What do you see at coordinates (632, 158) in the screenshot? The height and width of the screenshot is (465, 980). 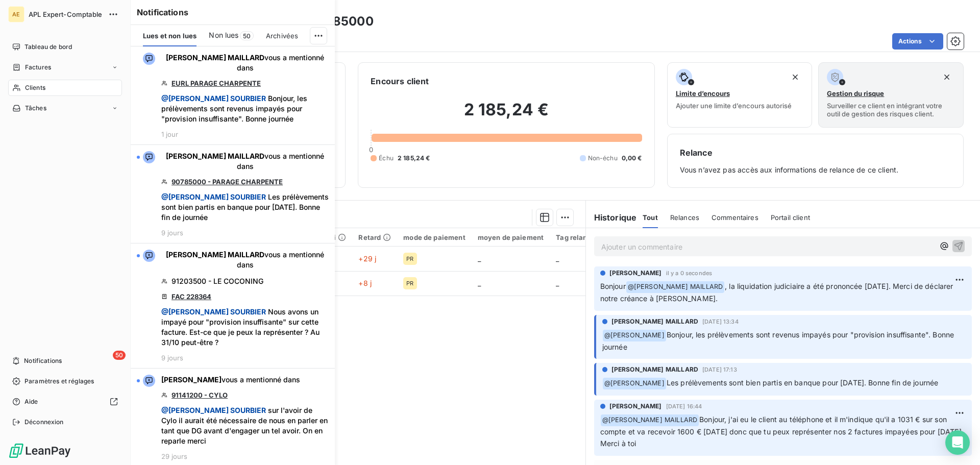 I see `span: 0,00 €` at bounding box center [632, 158].